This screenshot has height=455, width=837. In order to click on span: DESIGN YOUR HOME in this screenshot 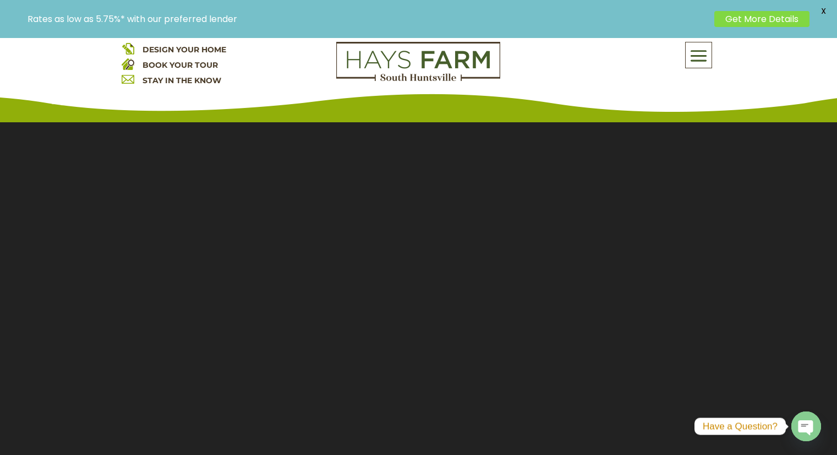, I will do `click(184, 50)`.